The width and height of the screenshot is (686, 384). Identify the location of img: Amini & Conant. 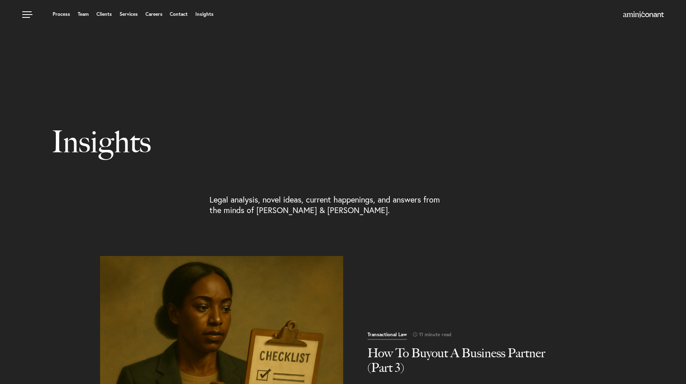
(643, 15).